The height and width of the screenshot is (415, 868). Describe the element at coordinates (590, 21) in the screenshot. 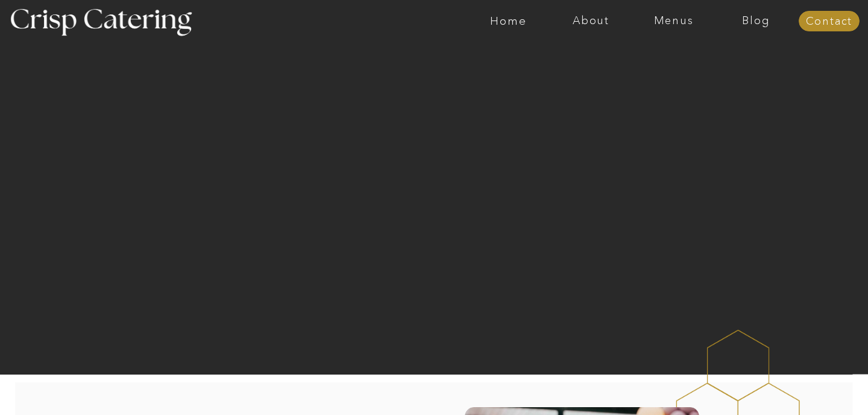

I see `a: About` at that location.